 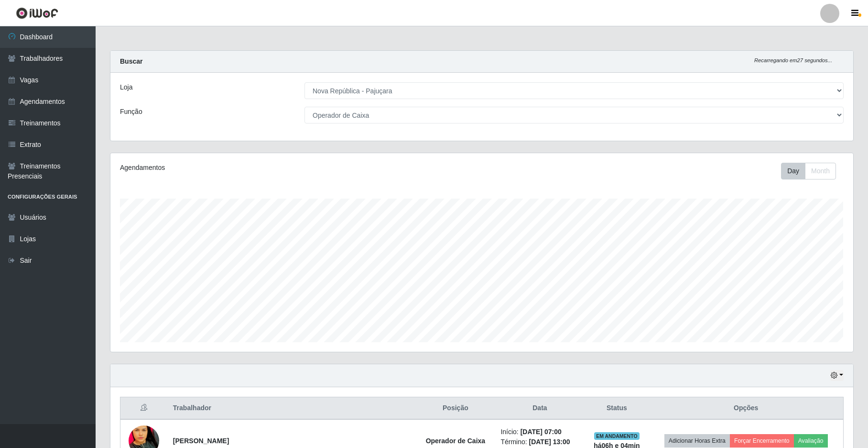 I want to click on button: Month, so click(x=820, y=171).